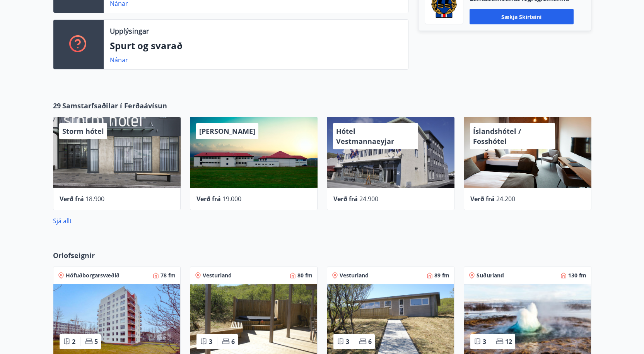  What do you see at coordinates (365, 136) in the screenshot?
I see `span: Hótel Vestmannaeyjar` at bounding box center [365, 136].